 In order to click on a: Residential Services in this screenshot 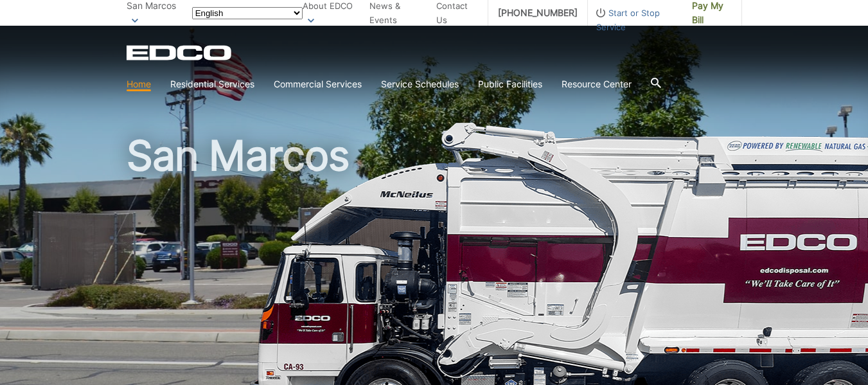, I will do `click(212, 84)`.